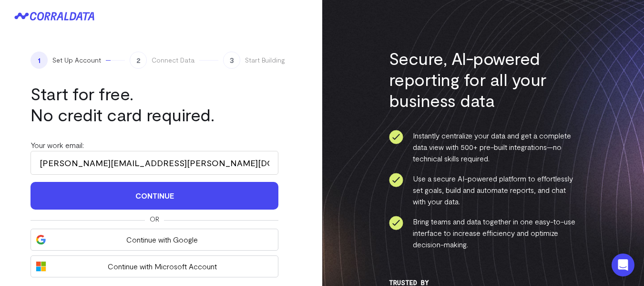 The width and height of the screenshot is (644, 286). I want to click on span: Start Building, so click(265, 60).